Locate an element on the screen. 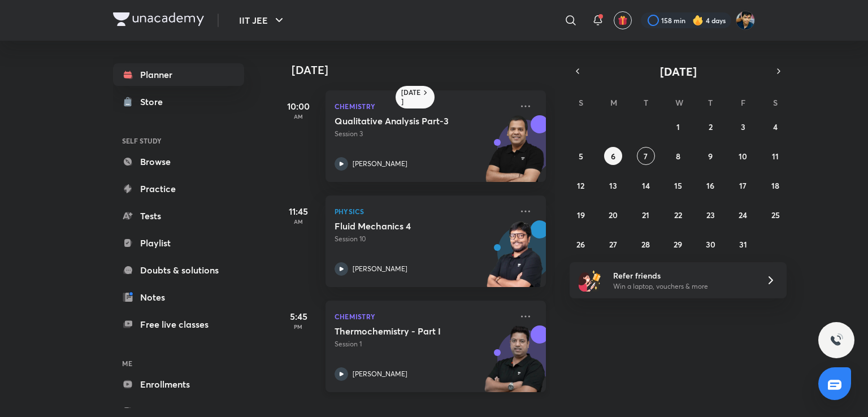 The height and width of the screenshot is (417, 868). img: avatar is located at coordinates (623, 20).